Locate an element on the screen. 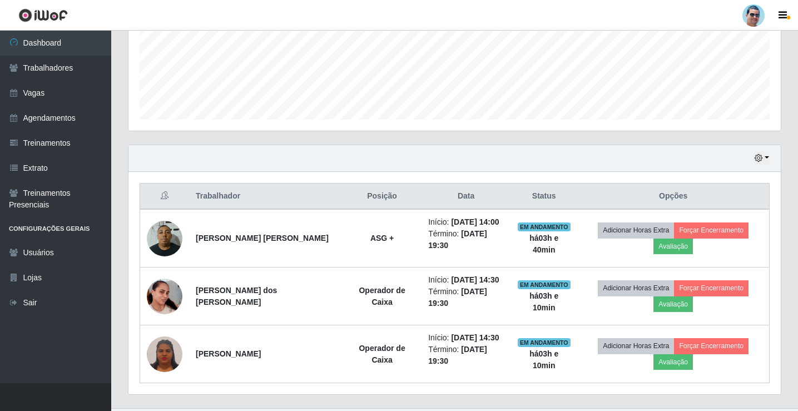 The height and width of the screenshot is (411, 798). th: Opções is located at coordinates (673, 196).